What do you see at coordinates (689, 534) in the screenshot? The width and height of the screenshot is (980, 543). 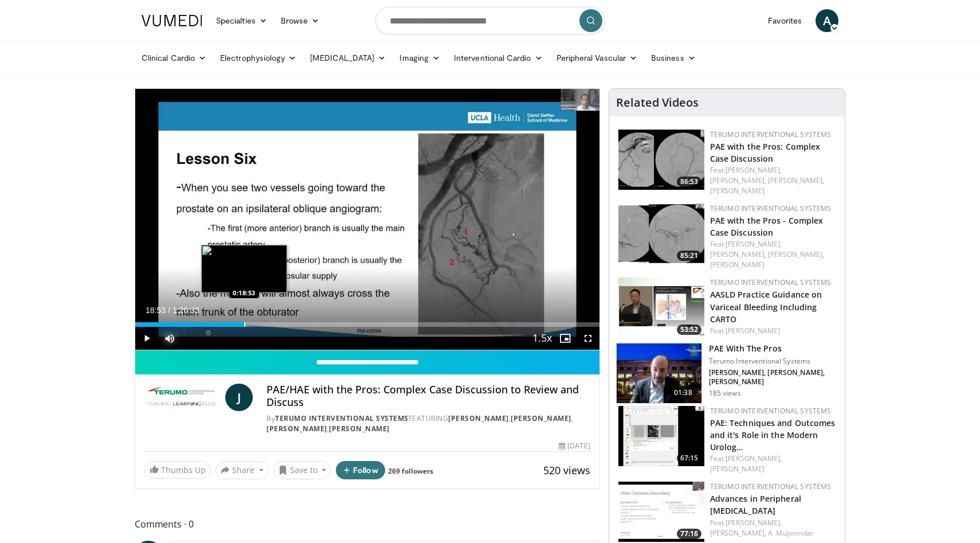 I see `span: 77:16` at bounding box center [689, 534].